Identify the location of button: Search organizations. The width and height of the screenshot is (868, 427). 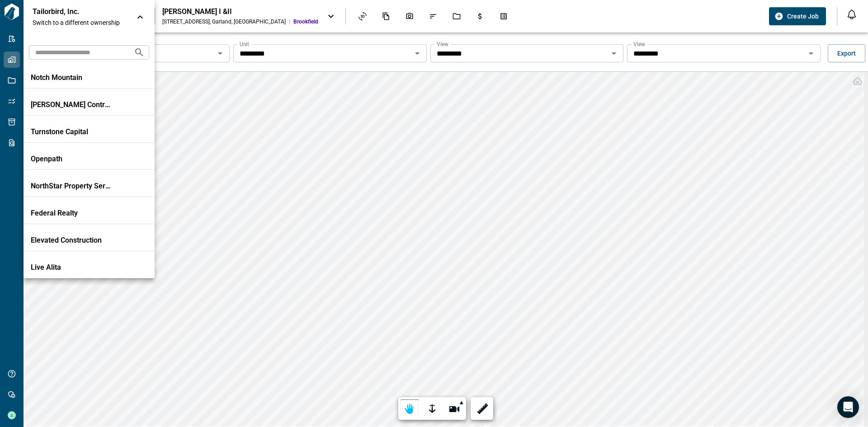
(139, 53).